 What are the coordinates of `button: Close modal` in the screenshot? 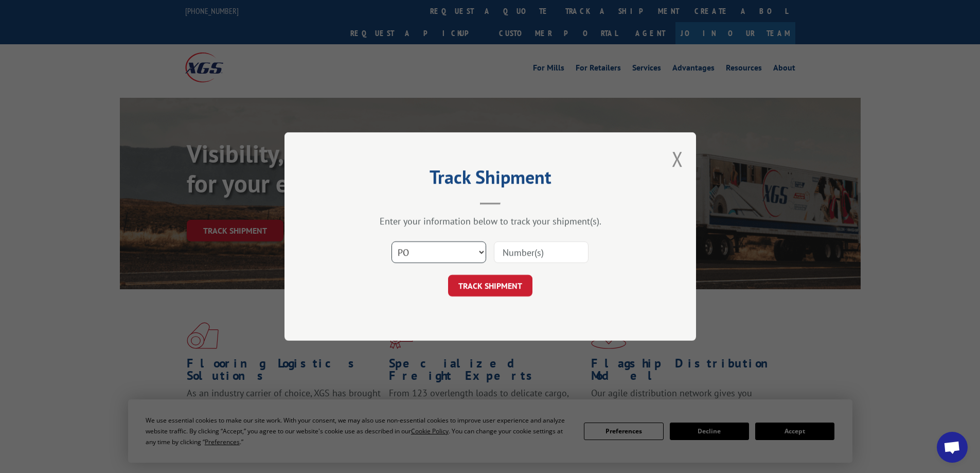 It's located at (678, 158).